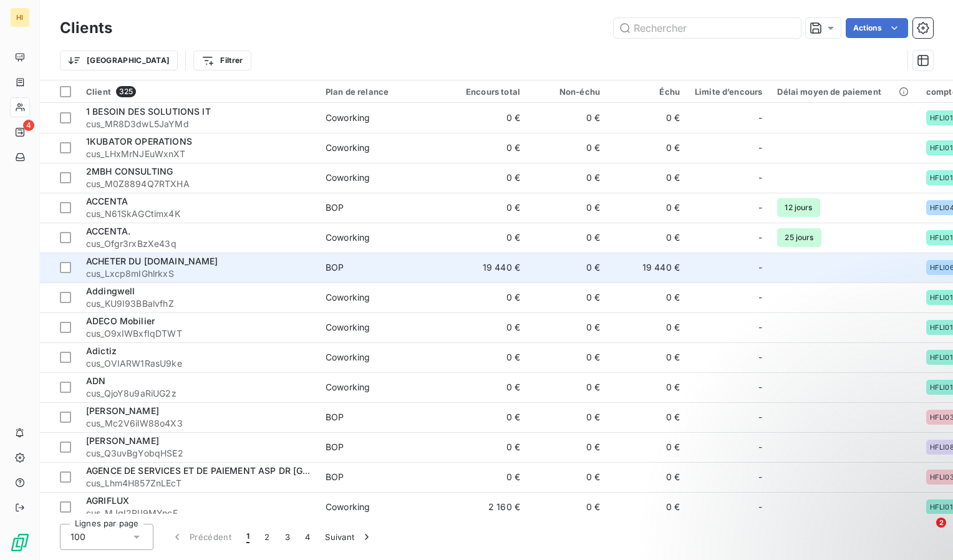 The width and height of the screenshot is (953, 560). Describe the element at coordinates (129, 171) in the screenshot. I see `span: 2MBH CONSULTING` at that location.